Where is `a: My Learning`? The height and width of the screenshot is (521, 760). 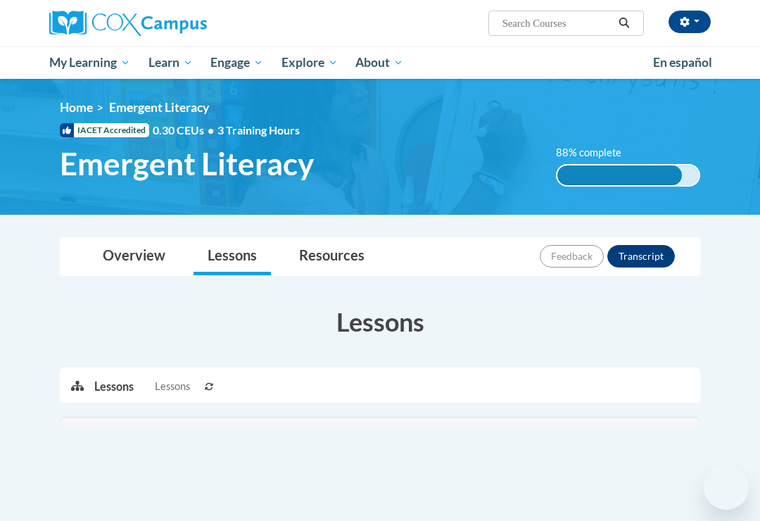
a: My Learning is located at coordinates (89, 63).